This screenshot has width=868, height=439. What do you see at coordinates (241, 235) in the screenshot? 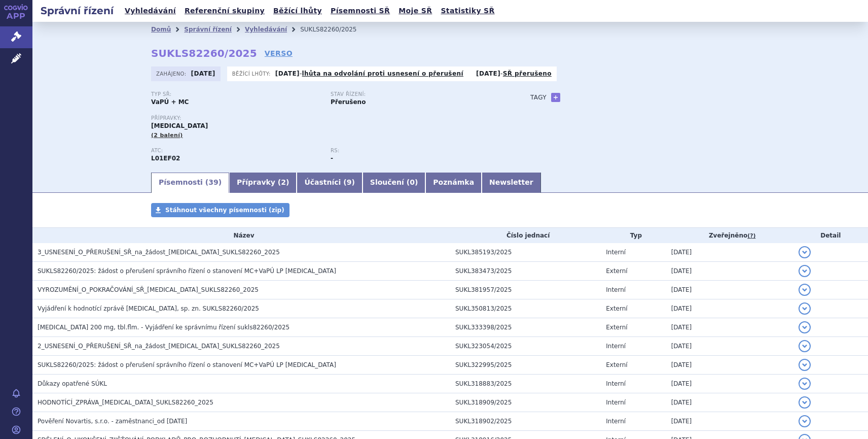
I see `th: Název` at bounding box center [241, 235].